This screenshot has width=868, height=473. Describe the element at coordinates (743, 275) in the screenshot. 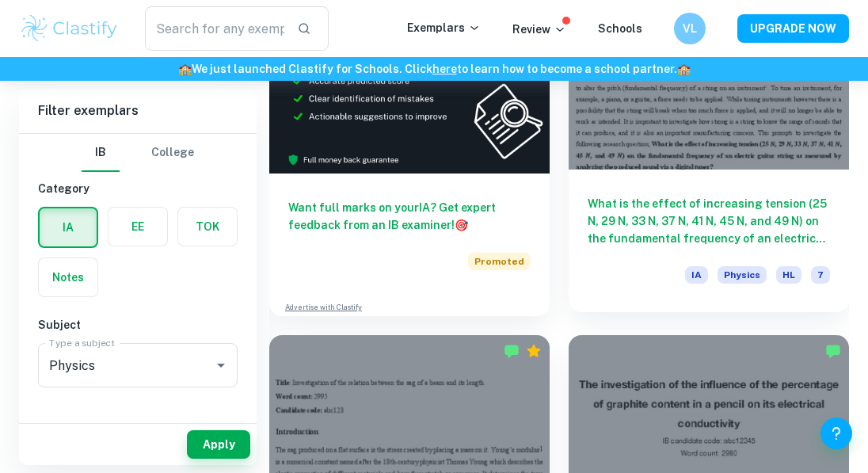

I see `span: Physics` at that location.